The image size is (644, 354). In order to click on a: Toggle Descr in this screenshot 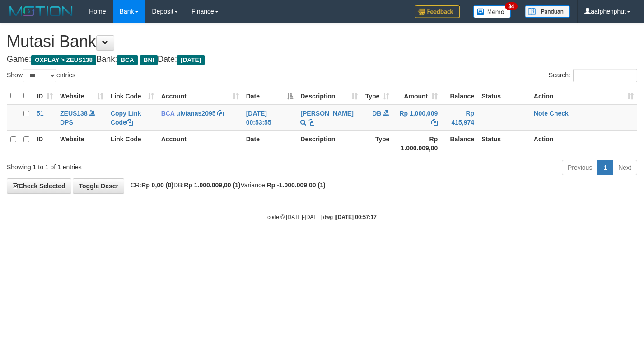, I will do `click(98, 186)`.